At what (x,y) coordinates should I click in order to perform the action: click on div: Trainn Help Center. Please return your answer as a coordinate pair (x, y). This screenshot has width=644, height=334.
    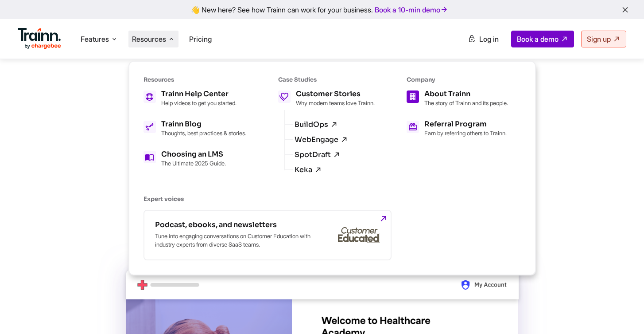
    Looking at the image, I should click on (199, 94).